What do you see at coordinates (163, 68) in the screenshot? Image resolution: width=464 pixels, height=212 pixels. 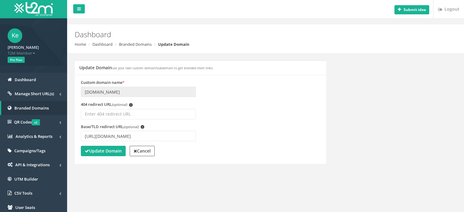 I see `small: use your own custom domain/subdomain to get branded short links.` at bounding box center [163, 68].